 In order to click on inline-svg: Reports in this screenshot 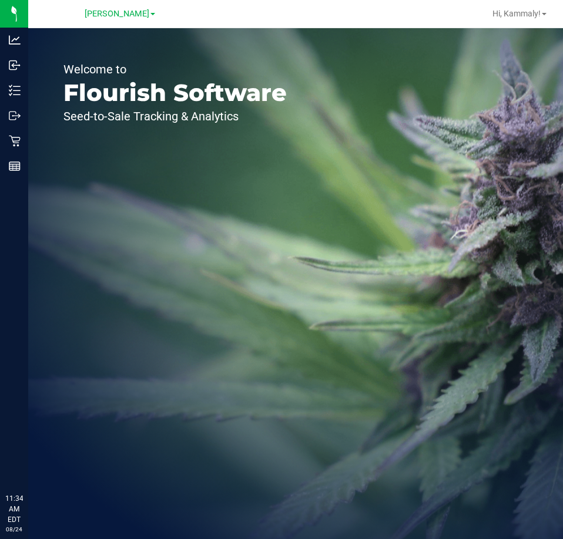, I will do `click(15, 166)`.